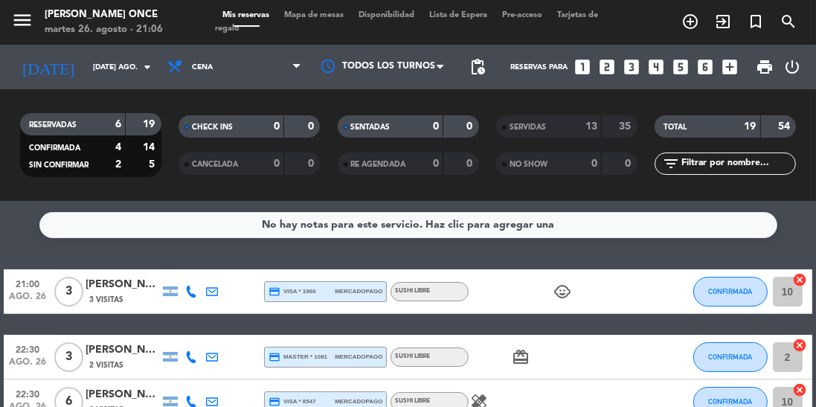 This screenshot has width=816, height=407. Describe the element at coordinates (53, 125) in the screenshot. I see `span: RESERVADAS` at that location.